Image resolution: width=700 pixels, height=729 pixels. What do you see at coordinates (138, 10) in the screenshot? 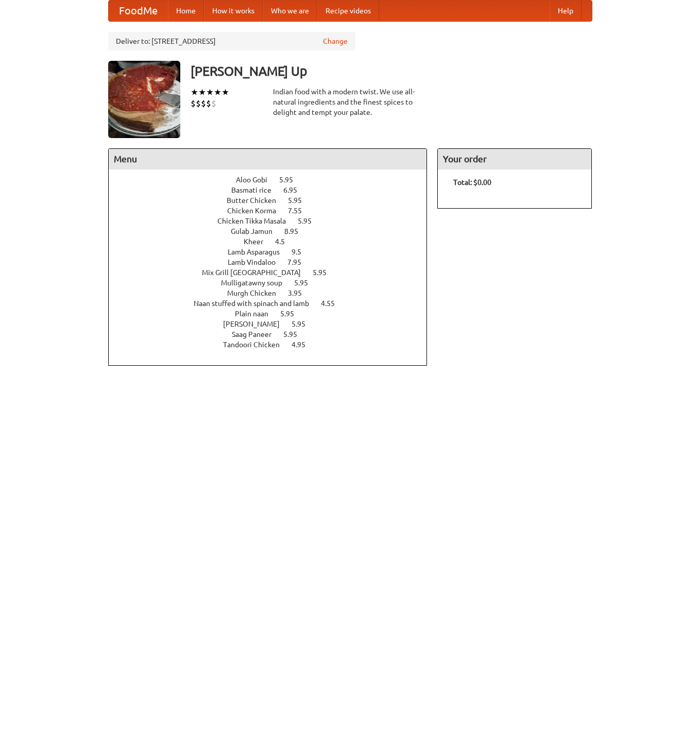
I see `a: FoodMe` at bounding box center [138, 10].